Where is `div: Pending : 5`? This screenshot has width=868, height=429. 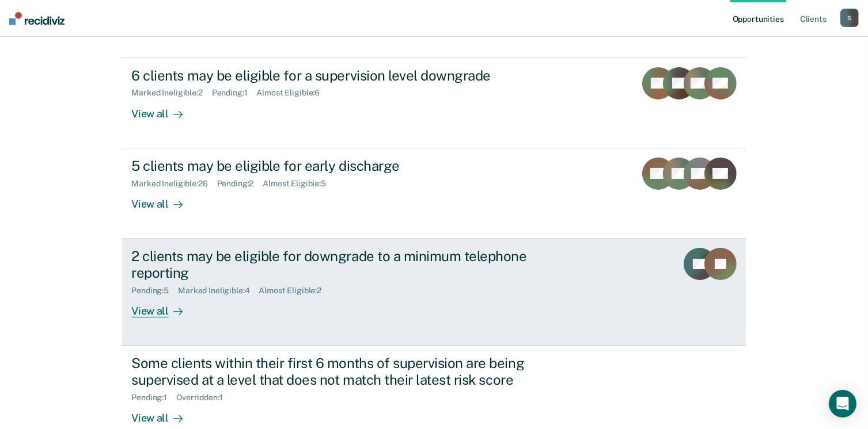
div: Pending : 5 is located at coordinates (155, 290).